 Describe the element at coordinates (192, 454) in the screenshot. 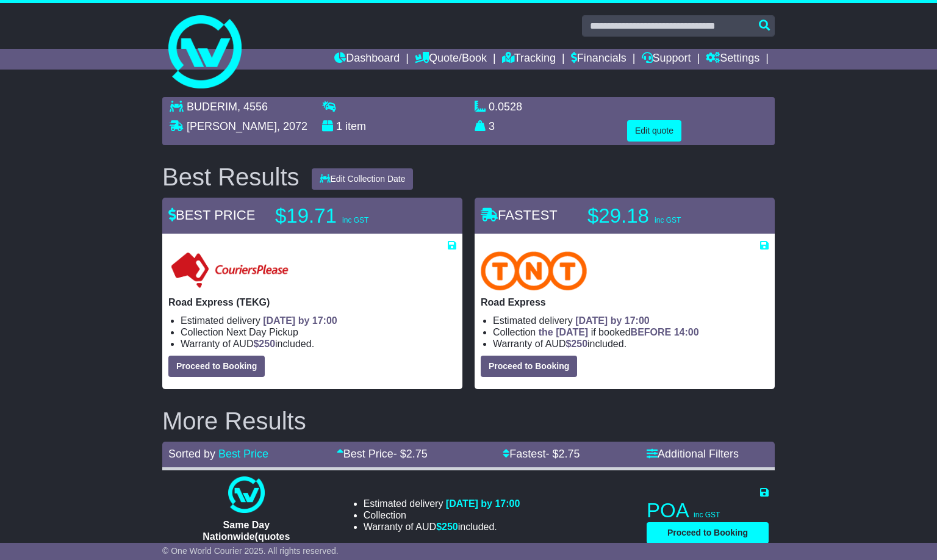

I see `span: Sorted by` at that location.